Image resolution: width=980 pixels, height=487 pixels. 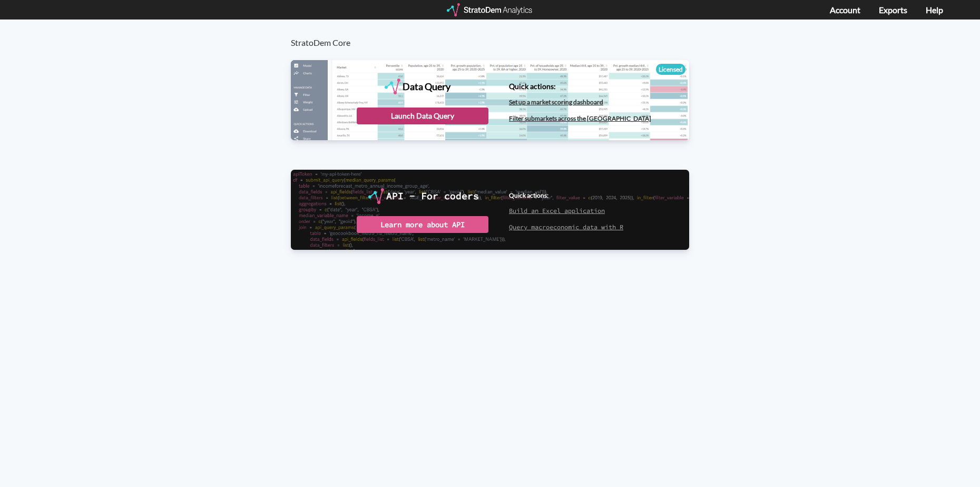 I want to click on a: Exports, so click(x=893, y=9).